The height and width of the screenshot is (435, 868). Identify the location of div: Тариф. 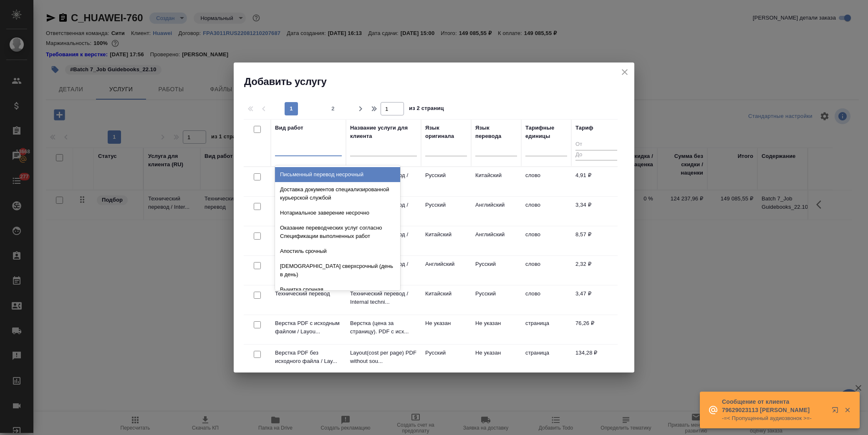
(584, 128).